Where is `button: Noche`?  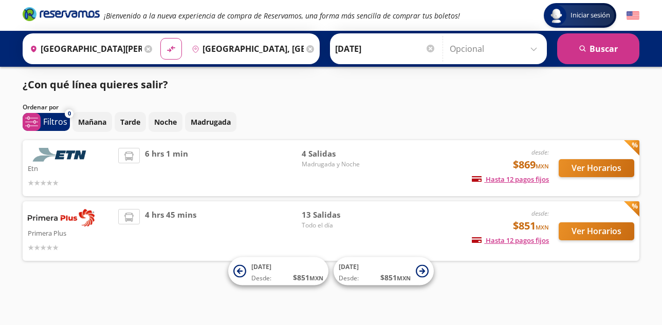
button: Noche is located at coordinates (165, 122).